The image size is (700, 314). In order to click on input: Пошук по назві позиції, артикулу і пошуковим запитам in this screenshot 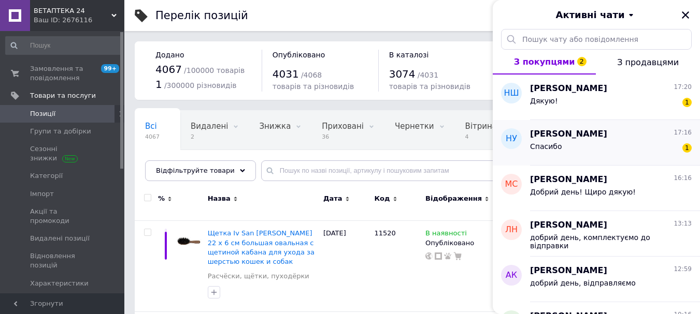, I will do `click(470, 171)`.